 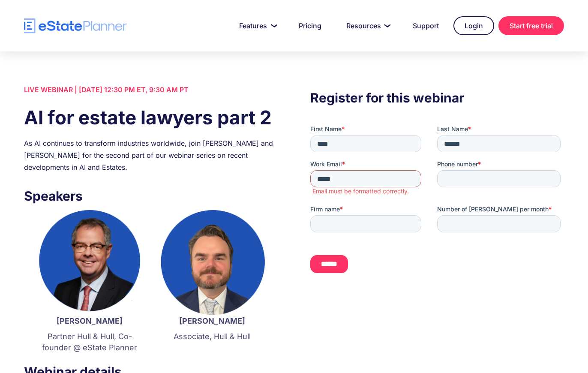 What do you see at coordinates (75, 26) in the screenshot?
I see `a: home` at bounding box center [75, 26].